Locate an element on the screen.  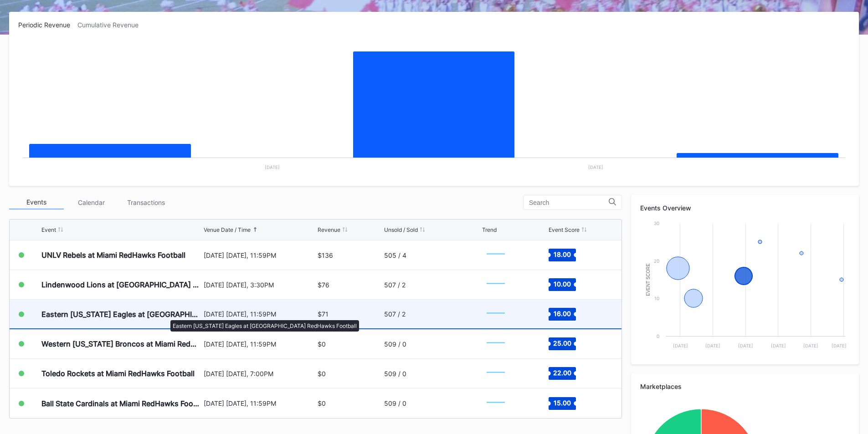
div: Venue Date / Time is located at coordinates (227, 229).